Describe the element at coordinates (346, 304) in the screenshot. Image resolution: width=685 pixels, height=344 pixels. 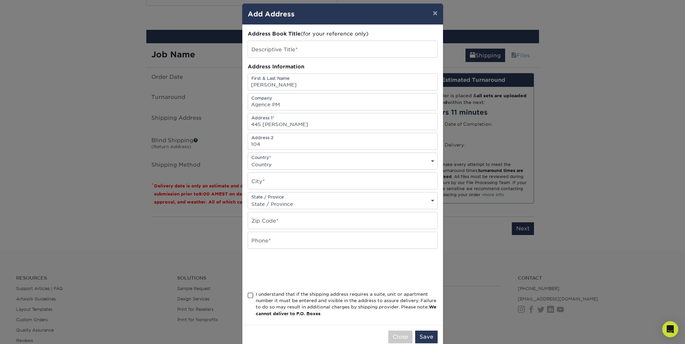
I see `div: I understand that if the shipping address requires a suite, unit or apartment number it must be e...` at that location.